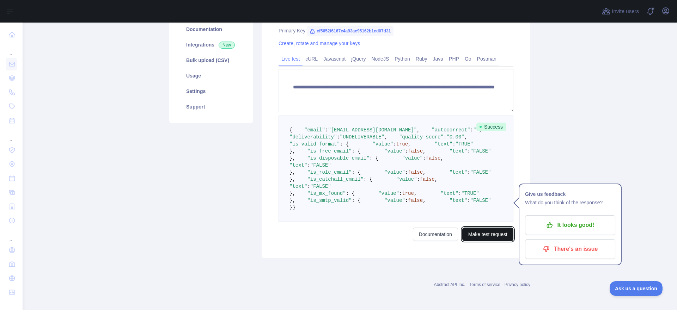 This screenshot has height=310, width=677. I want to click on p: What do you think of the response?, so click(570, 203).